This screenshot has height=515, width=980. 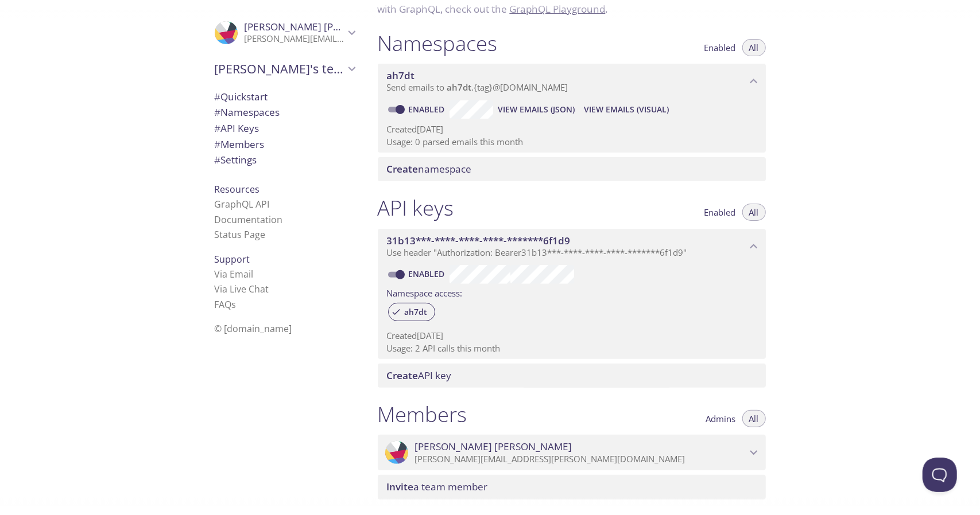 What do you see at coordinates (626, 109) in the screenshot?
I see `span: View Emails (Visual)` at bounding box center [626, 109].